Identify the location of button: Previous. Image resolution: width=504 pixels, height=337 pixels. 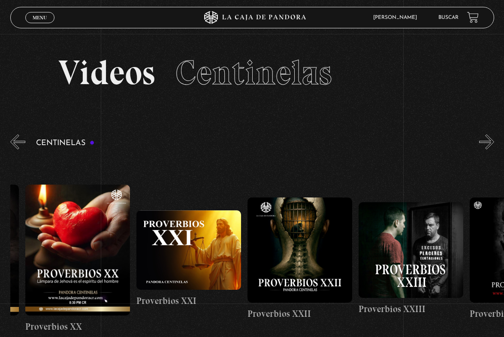
(18, 142).